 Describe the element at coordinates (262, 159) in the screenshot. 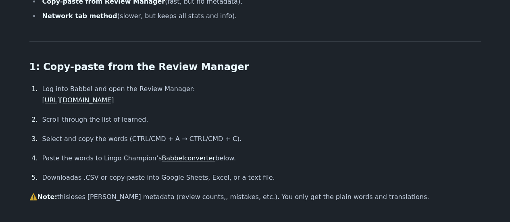

I see `p: Paste the words to Lingo Champion’s below.` at that location.